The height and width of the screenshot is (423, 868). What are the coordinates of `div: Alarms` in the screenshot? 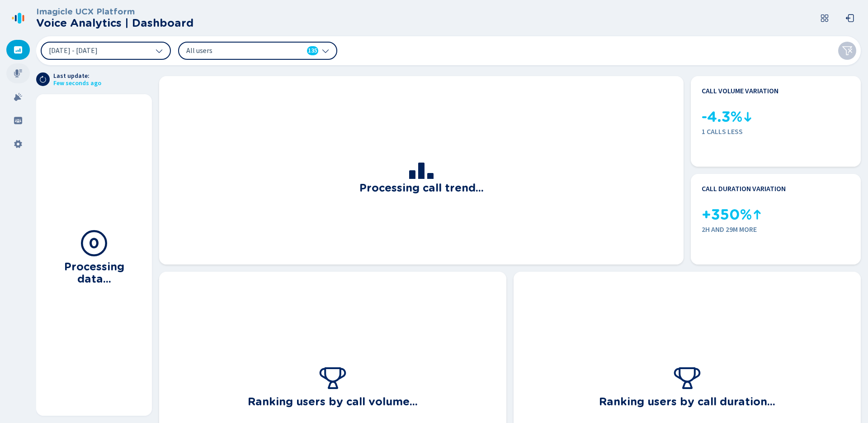 It's located at (18, 97).